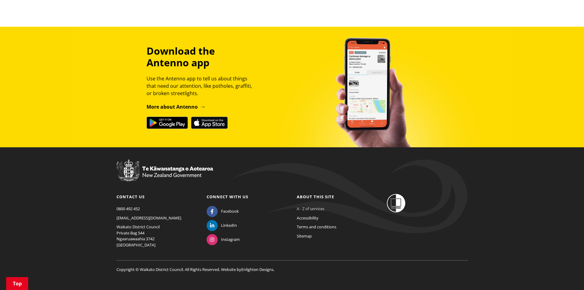 This screenshot has width=584, height=290. What do you see at coordinates (202, 57) in the screenshot?
I see `h3: Download the Antenno app` at bounding box center [202, 57].